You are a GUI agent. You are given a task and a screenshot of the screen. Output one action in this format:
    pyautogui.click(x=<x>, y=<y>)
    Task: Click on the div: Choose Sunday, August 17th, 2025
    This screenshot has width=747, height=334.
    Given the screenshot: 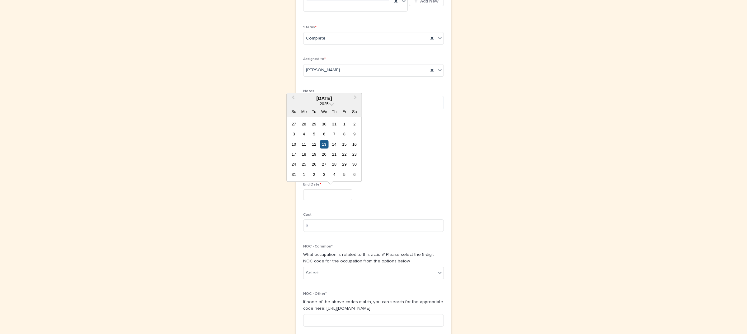 What is the action you would take?
    pyautogui.click(x=294, y=154)
    